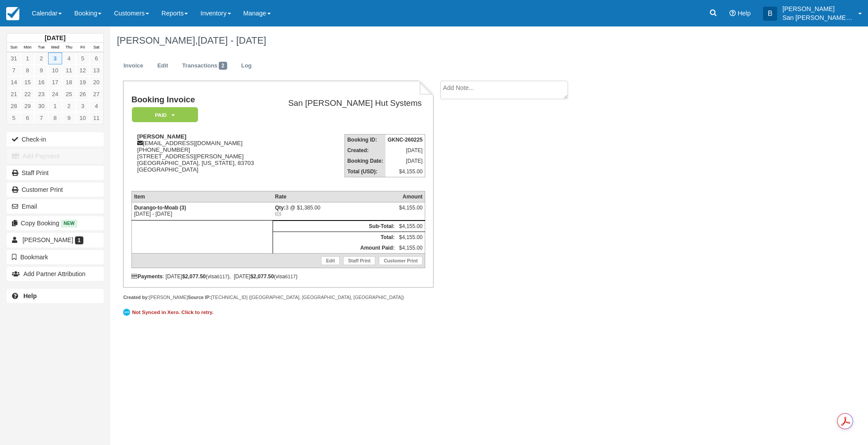  What do you see at coordinates (14, 82) in the screenshot?
I see `a: 14` at bounding box center [14, 82].